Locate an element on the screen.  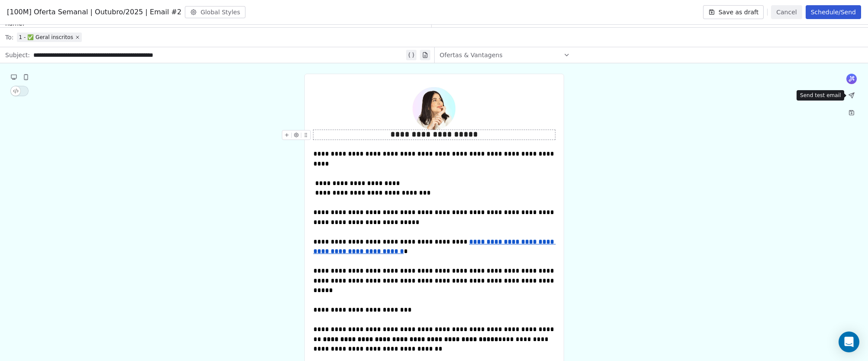
span: Subject: is located at coordinates (17, 56).